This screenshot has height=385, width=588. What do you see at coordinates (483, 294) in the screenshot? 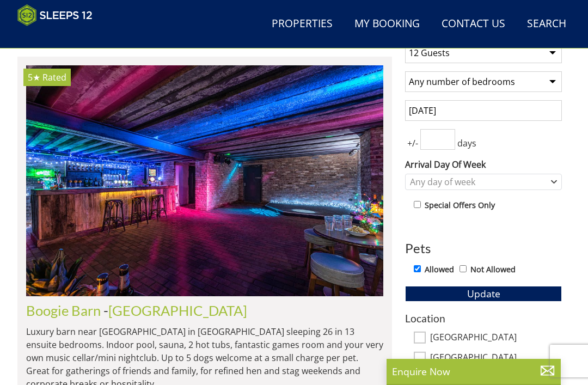
I see `button: Update` at bounding box center [483, 294].